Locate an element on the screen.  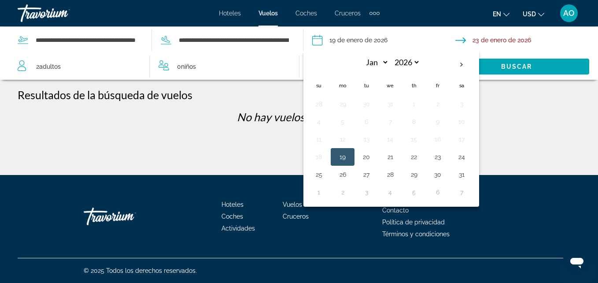
span: Contacto is located at coordinates (395, 210).